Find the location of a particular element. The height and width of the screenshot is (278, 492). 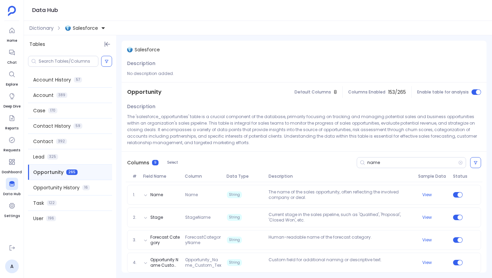

span: 170 is located at coordinates (53, 110).